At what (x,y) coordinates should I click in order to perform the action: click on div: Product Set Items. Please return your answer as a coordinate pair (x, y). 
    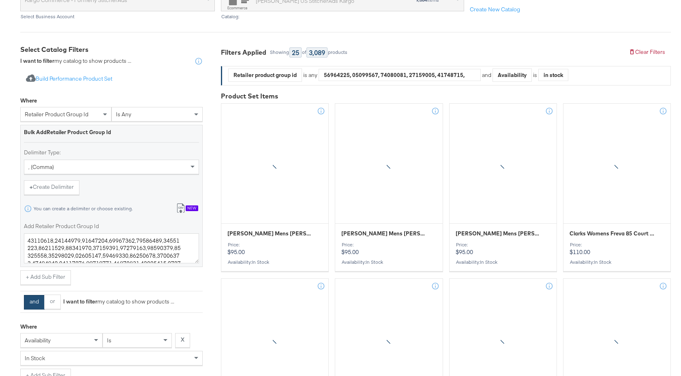
    Looking at the image, I should click on (446, 96).